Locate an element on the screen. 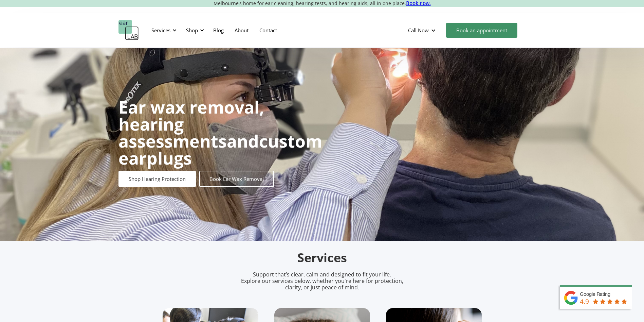 The width and height of the screenshot is (644, 322). a: Book Ear Wax Removal is located at coordinates (237, 179).